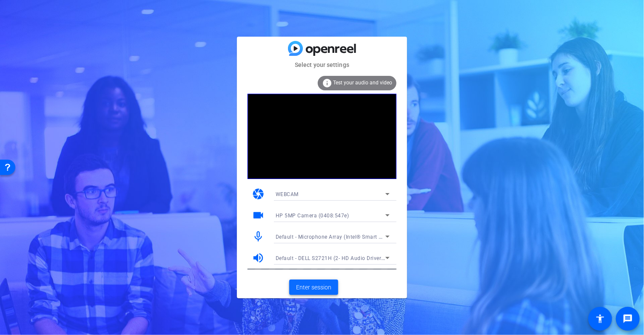 The height and width of the screenshot is (335, 644). I want to click on mat-icon: message, so click(628, 319).